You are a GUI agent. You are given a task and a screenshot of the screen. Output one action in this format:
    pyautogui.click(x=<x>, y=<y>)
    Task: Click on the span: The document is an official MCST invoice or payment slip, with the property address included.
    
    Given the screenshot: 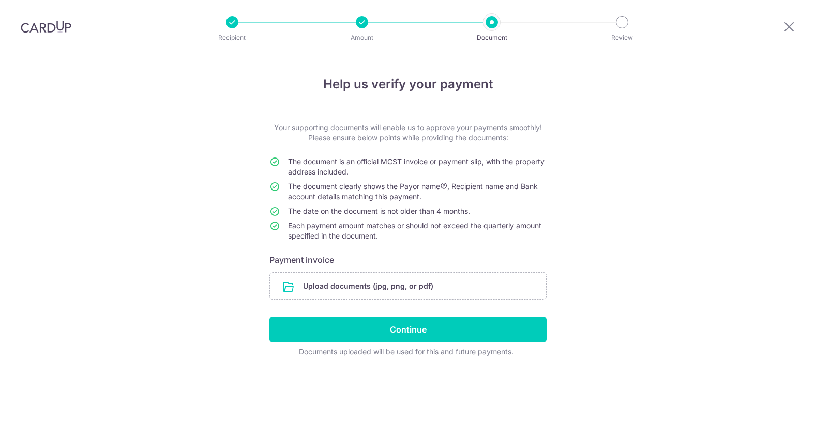 What is the action you would take?
    pyautogui.click(x=416, y=166)
    